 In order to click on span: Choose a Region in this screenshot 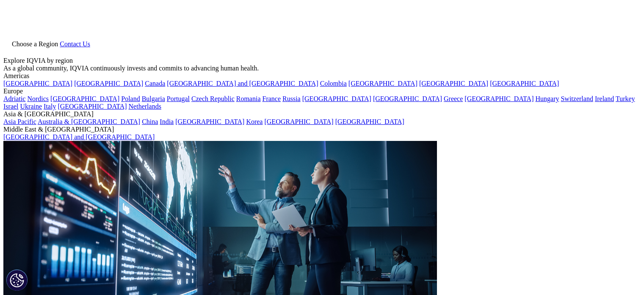, I will do `click(34, 44)`.